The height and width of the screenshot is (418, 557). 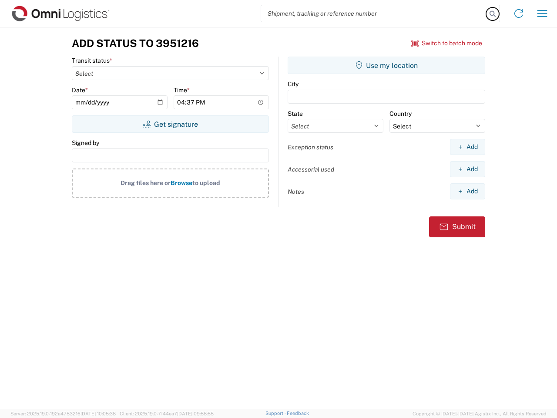 What do you see at coordinates (167, 414) in the screenshot?
I see `span: Client: 2025.19.0-7f44ea7` at bounding box center [167, 414].